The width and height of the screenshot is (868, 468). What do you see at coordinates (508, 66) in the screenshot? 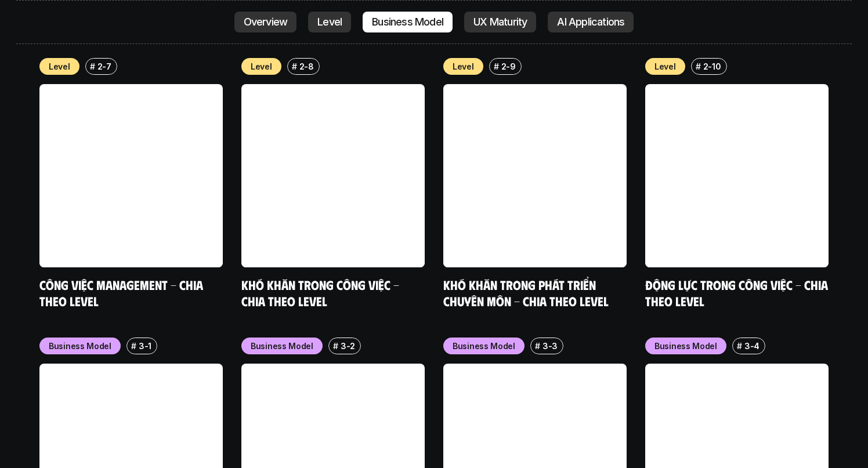
I see `p: 2-9` at bounding box center [508, 66].